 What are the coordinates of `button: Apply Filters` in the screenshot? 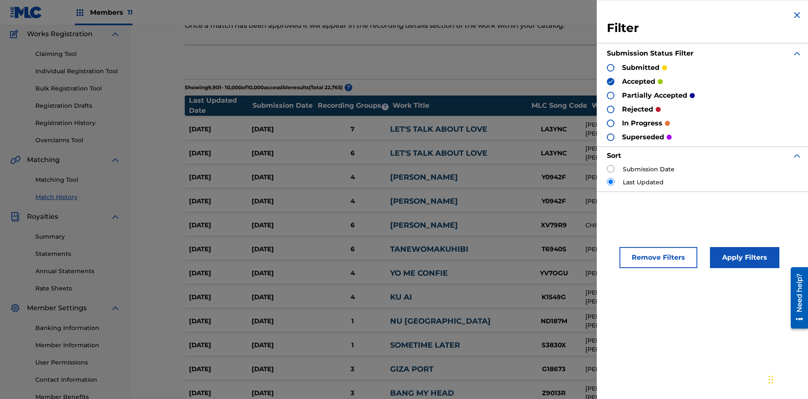 It's located at (745, 258).